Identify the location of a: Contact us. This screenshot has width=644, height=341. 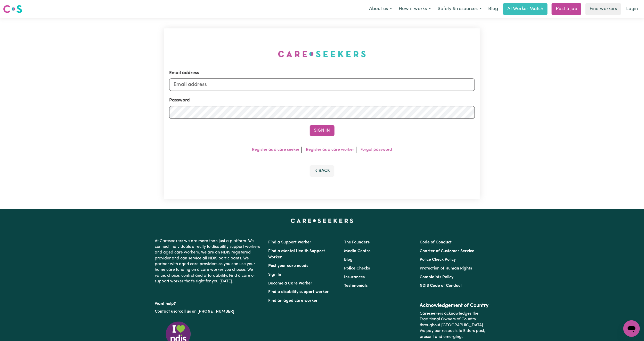
(165, 312).